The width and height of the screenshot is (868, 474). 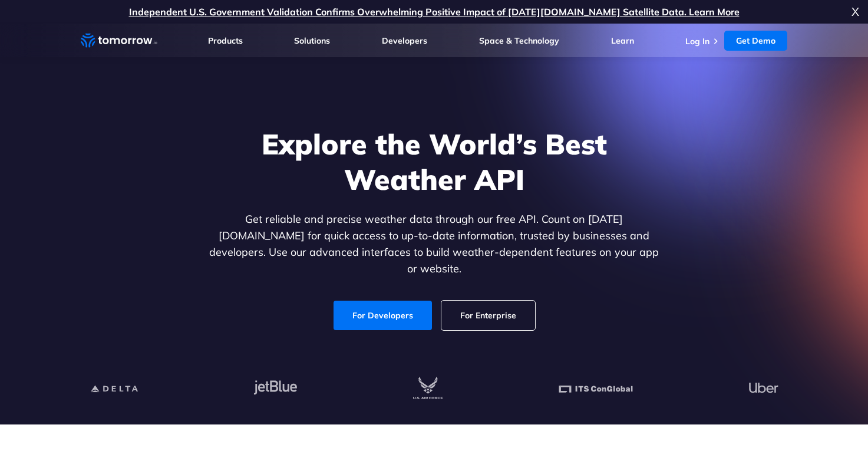 What do you see at coordinates (434, 161) in the screenshot?
I see `h1: Explore the World’s Best Weather API` at bounding box center [434, 161].